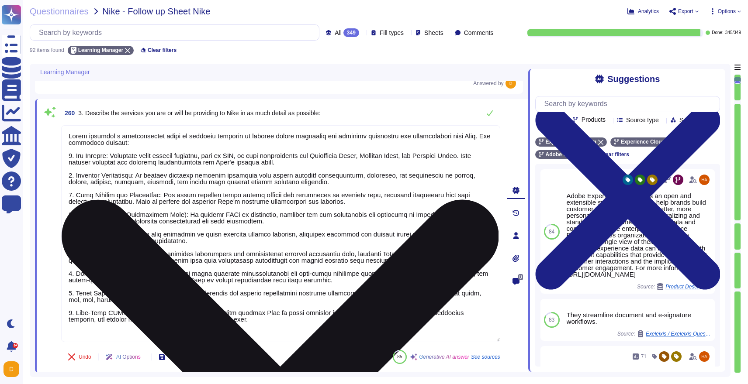  Describe the element at coordinates (678, 334) in the screenshot. I see `span: Exeleixis / Exeleixis Questionaire` at that location.